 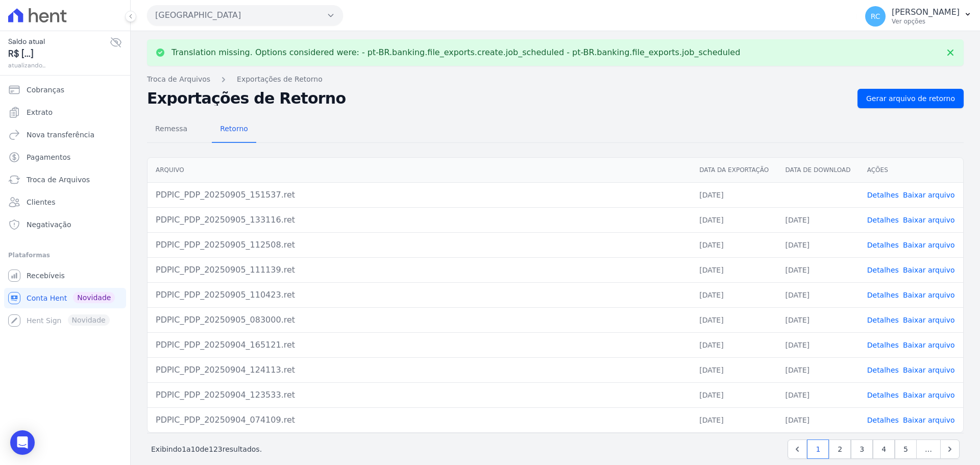 What do you see at coordinates (911, 170) in the screenshot?
I see `th: Ações` at bounding box center [911, 170].